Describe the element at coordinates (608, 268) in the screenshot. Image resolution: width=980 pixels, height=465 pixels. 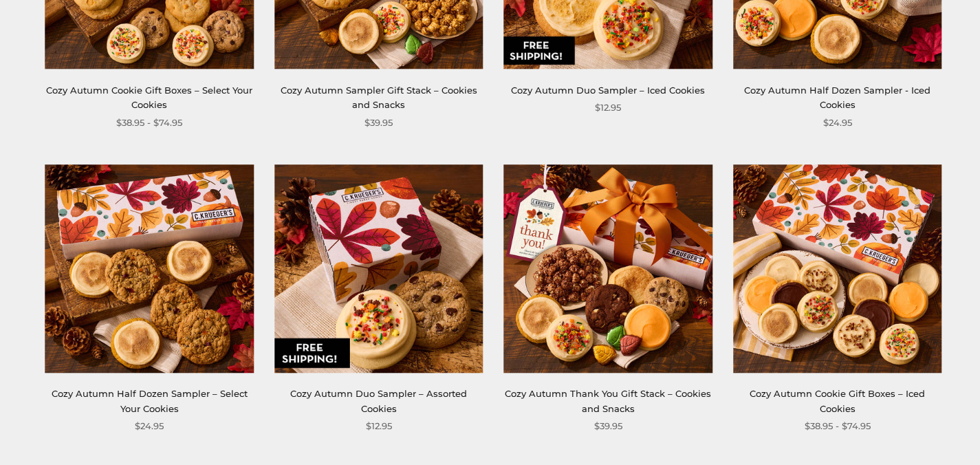
I see `img: Cozy Autumn Thank You Gift Stack – Cookies and Snacks` at that location.